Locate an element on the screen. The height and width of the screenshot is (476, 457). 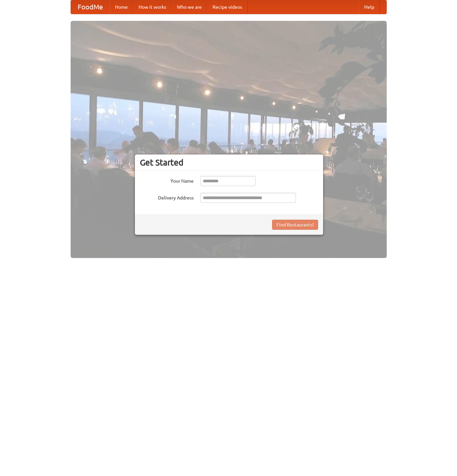
a: Who we are is located at coordinates (189, 7).